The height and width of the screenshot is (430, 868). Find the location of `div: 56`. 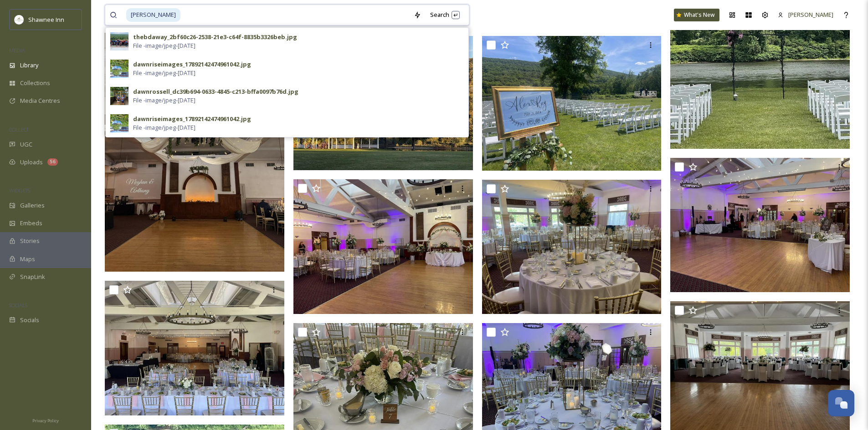

div: 56 is located at coordinates (53, 162).